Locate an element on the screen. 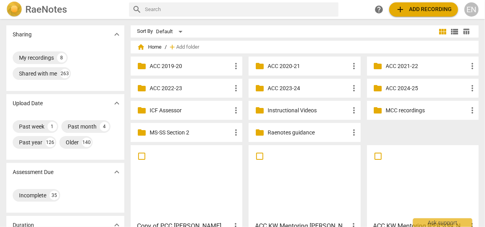 The image size is (485, 227). div: Ask support is located at coordinates (442, 223).